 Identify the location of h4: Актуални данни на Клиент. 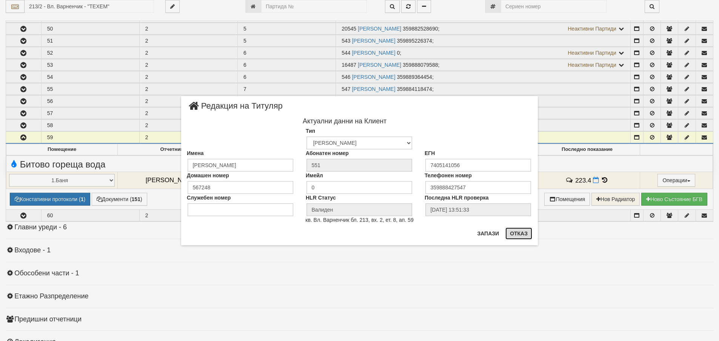
(345, 122).